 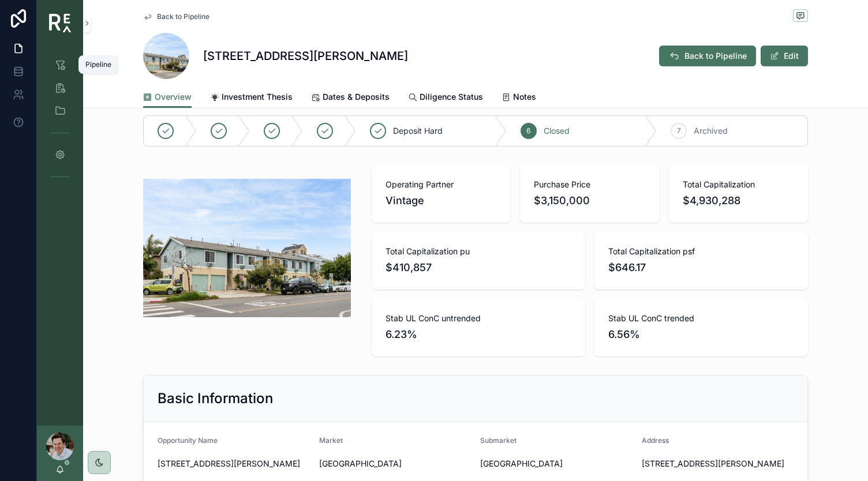 I want to click on a: Back to Pipeline, so click(x=176, y=17).